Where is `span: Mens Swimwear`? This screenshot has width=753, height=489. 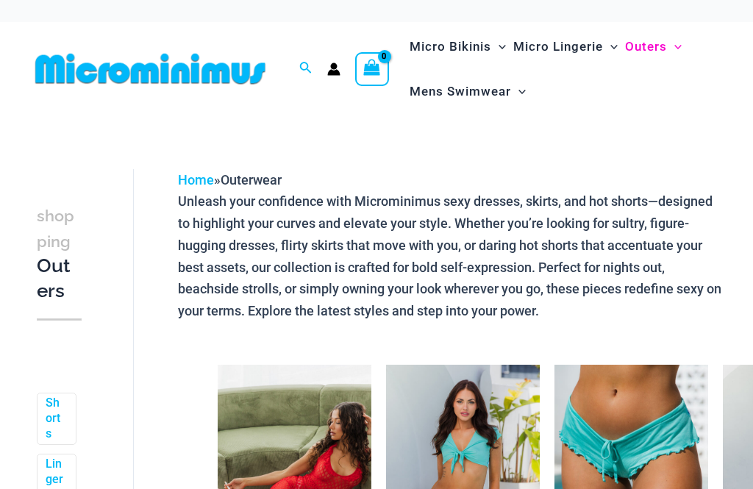 span: Mens Swimwear is located at coordinates (460, 91).